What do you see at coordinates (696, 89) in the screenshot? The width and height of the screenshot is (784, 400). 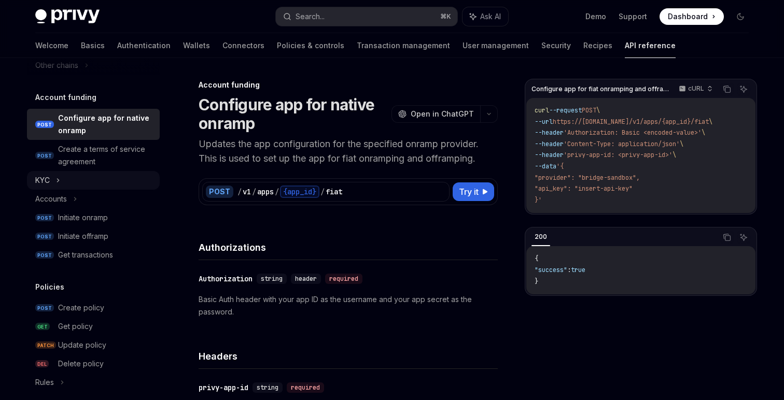 I see `p: cURL` at bounding box center [696, 89].